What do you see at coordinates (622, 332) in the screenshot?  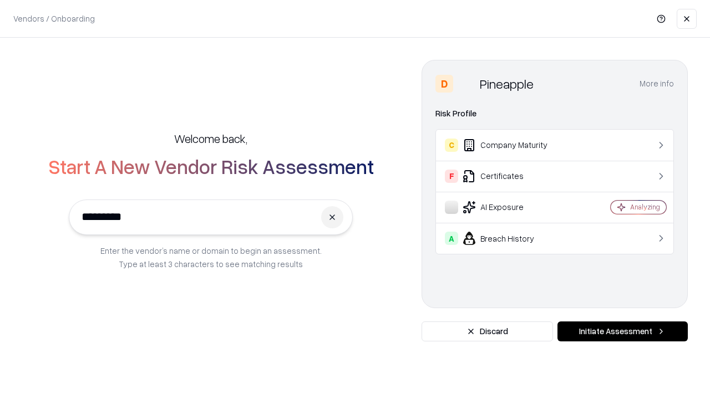 I see `button: Initiate Assessment` at bounding box center [622, 332].